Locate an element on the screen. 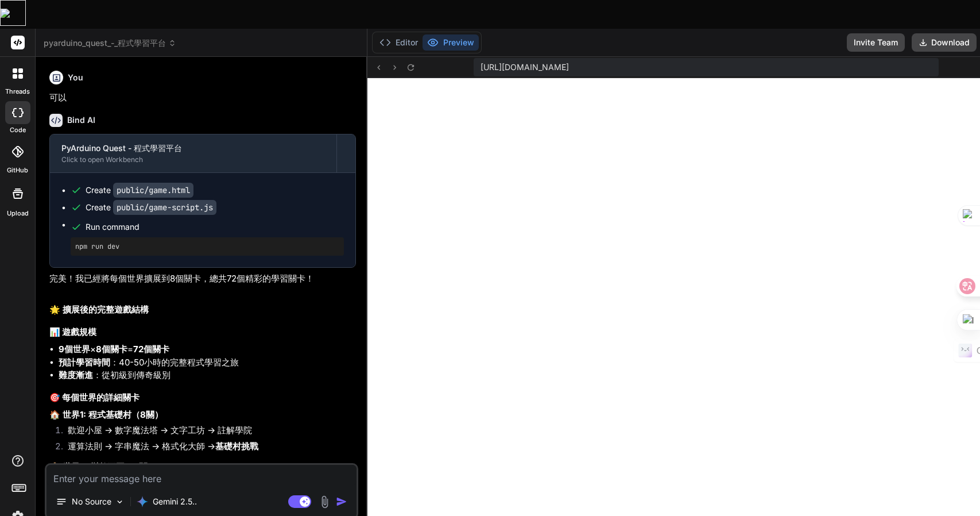 This screenshot has width=980, height=516. code: public/game.html is located at coordinates (153, 190).